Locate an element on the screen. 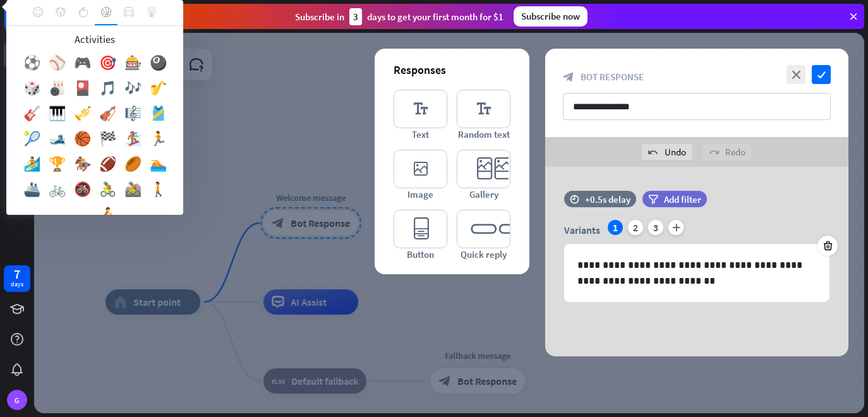 The width and height of the screenshot is (868, 417). div: Redo is located at coordinates (727, 151).